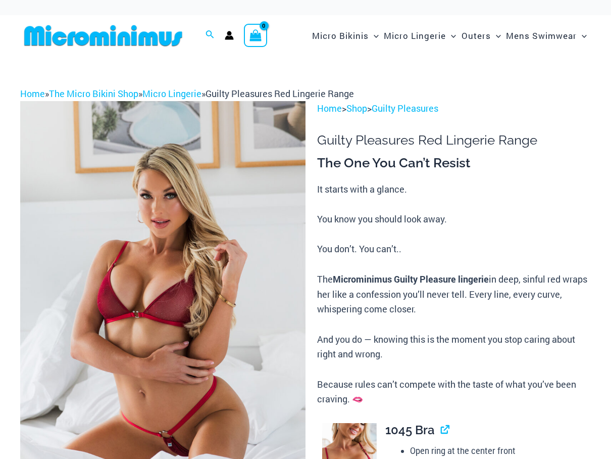 The width and height of the screenshot is (611, 459). Describe the element at coordinates (501, 451) in the screenshot. I see `li: Open ring at the center front` at that location.